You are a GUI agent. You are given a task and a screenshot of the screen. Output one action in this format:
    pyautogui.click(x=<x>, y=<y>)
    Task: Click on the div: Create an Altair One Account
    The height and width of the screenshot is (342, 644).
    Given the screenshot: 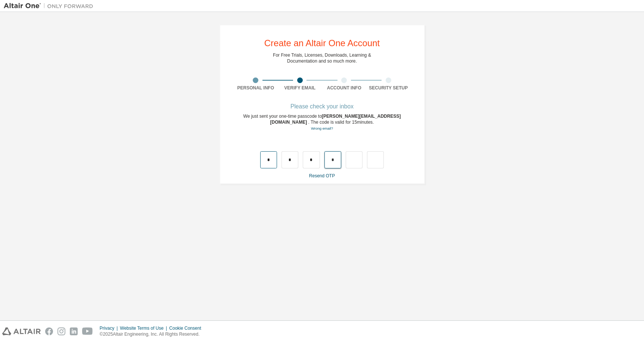 What is the action you would take?
    pyautogui.click(x=322, y=43)
    